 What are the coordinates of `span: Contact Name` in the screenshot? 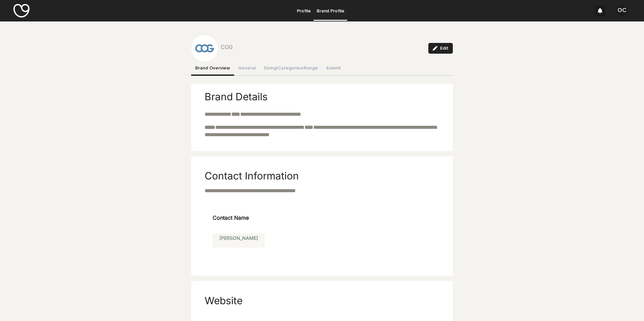 It's located at (231, 222).